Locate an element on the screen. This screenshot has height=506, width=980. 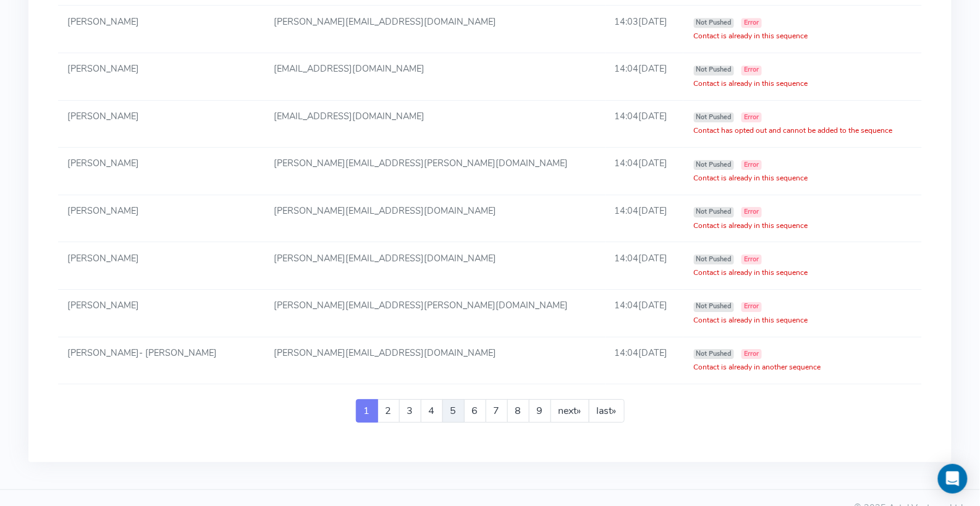
a: 5 is located at coordinates (453, 410).